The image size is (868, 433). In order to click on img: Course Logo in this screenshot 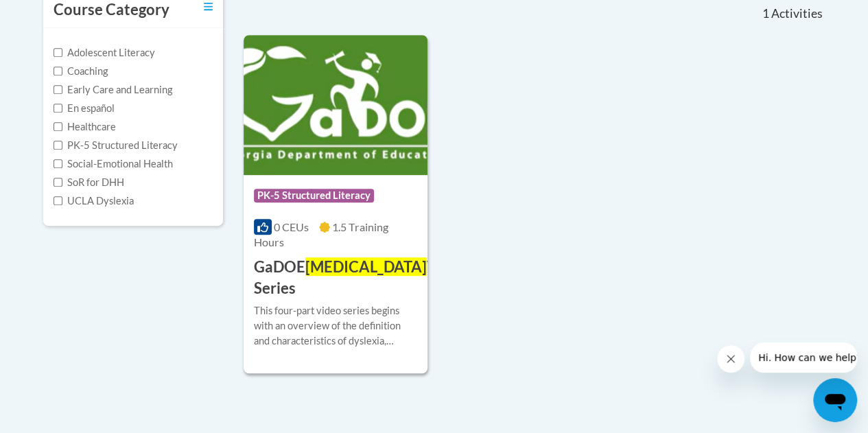, I will do `click(335, 105)`.